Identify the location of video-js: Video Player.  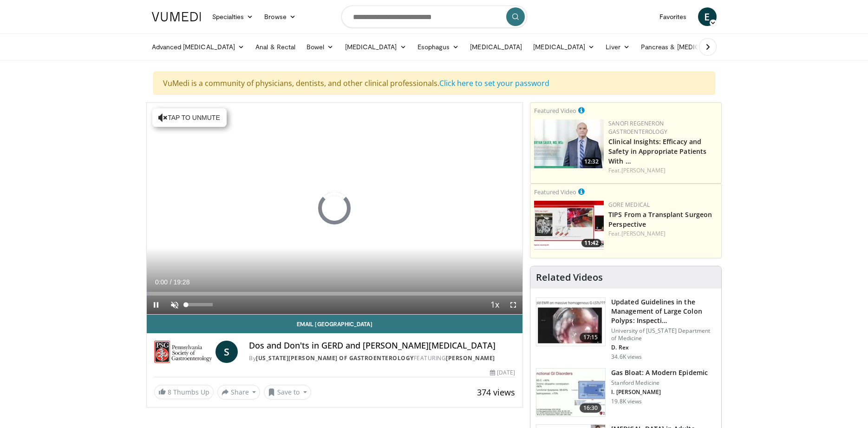
(335, 209).